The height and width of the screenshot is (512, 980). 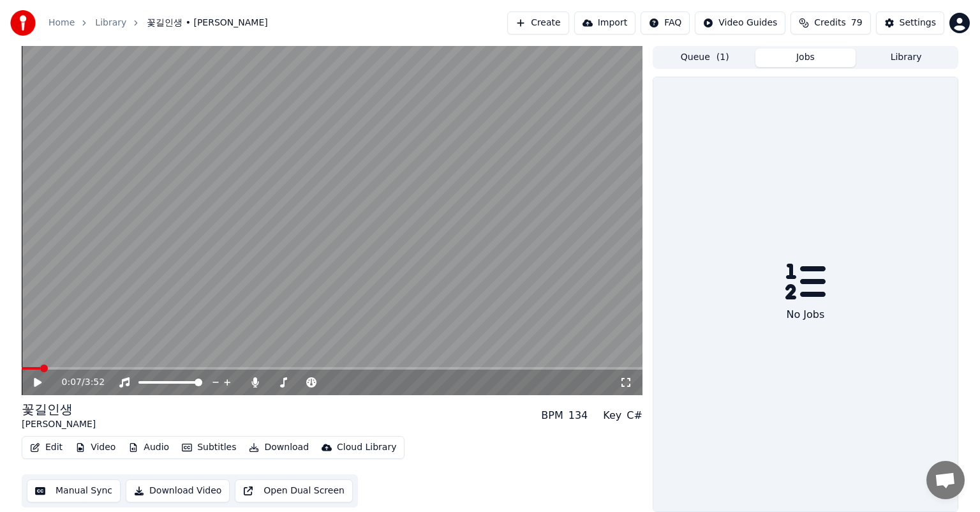 What do you see at coordinates (208, 448) in the screenshot?
I see `button: Subtitles` at bounding box center [208, 448].